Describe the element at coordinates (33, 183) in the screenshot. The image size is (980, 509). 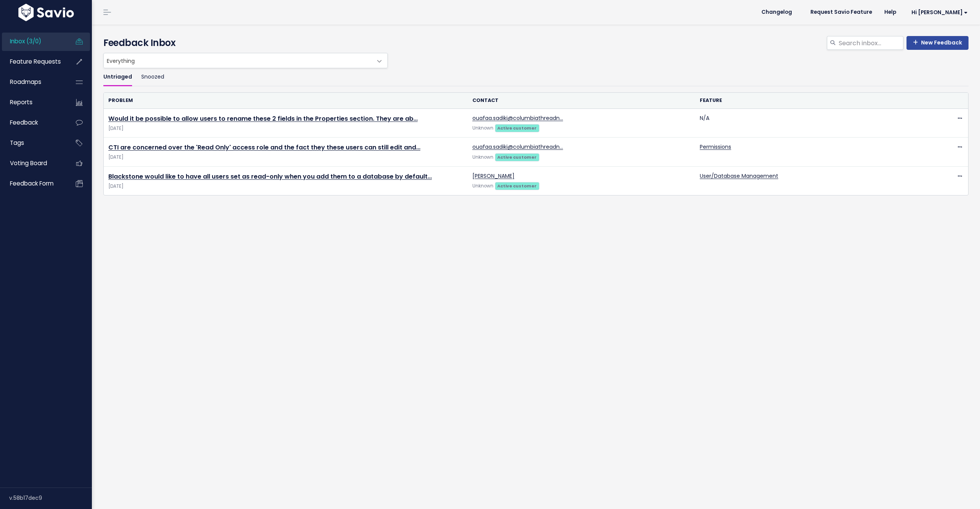
I see `a: Feedback form` at that location.